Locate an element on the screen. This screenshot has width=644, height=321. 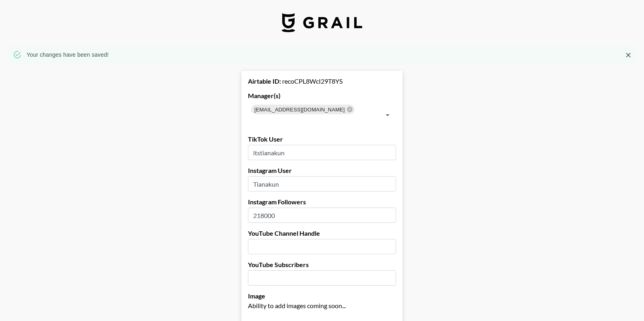
label: YouTube Subscribers is located at coordinates (322, 265).